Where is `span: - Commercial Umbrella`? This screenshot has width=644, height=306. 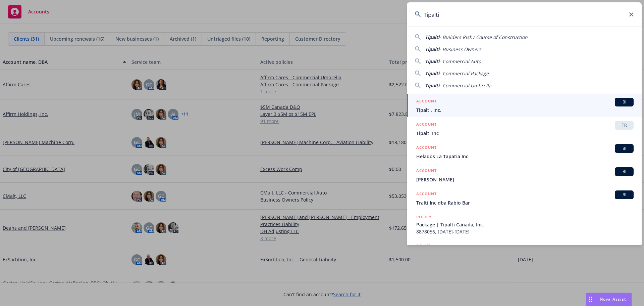 span: - Commercial Umbrella is located at coordinates (465, 85).